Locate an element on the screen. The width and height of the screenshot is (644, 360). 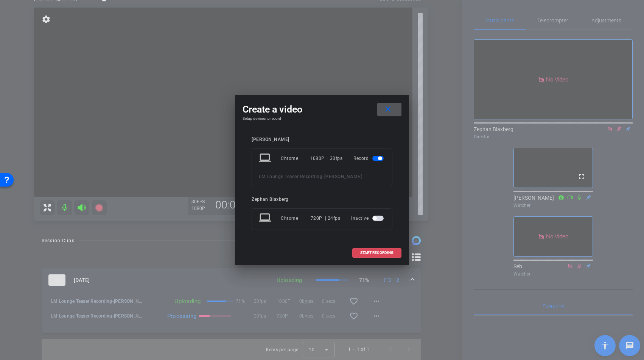
div: Record is located at coordinates (369, 158).